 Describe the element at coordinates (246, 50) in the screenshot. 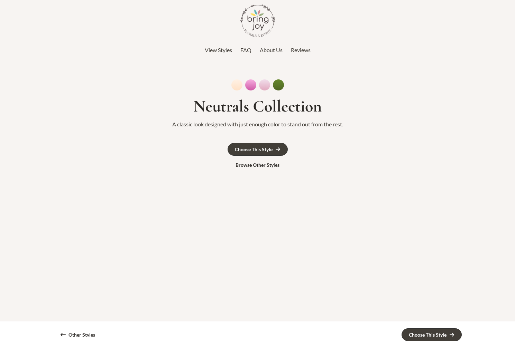

I see `a: FAQ` at that location.